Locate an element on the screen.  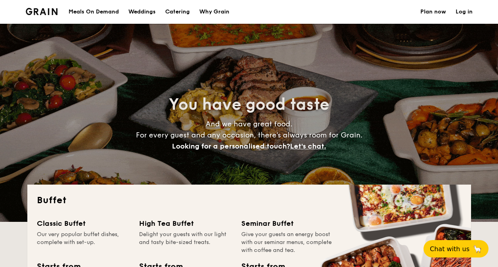
div: Classic Buffet is located at coordinates (83, 223).